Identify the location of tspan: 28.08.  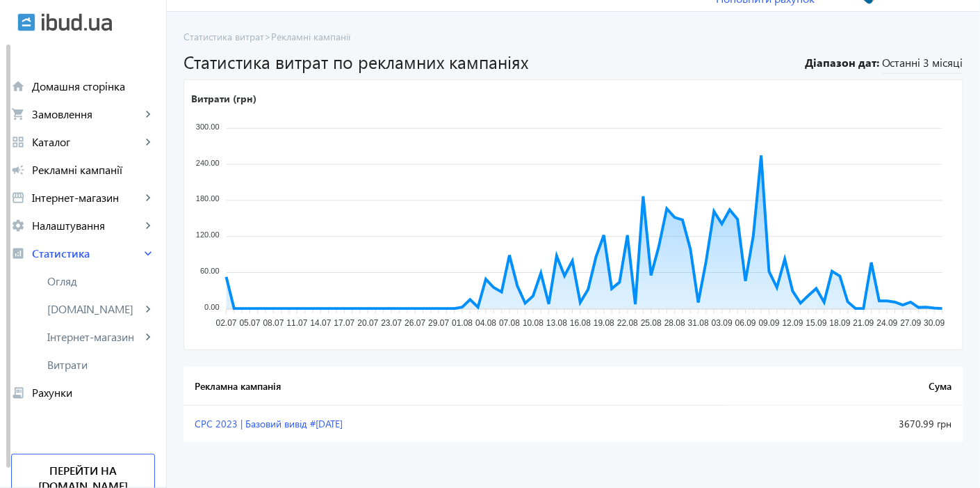
(675, 324).